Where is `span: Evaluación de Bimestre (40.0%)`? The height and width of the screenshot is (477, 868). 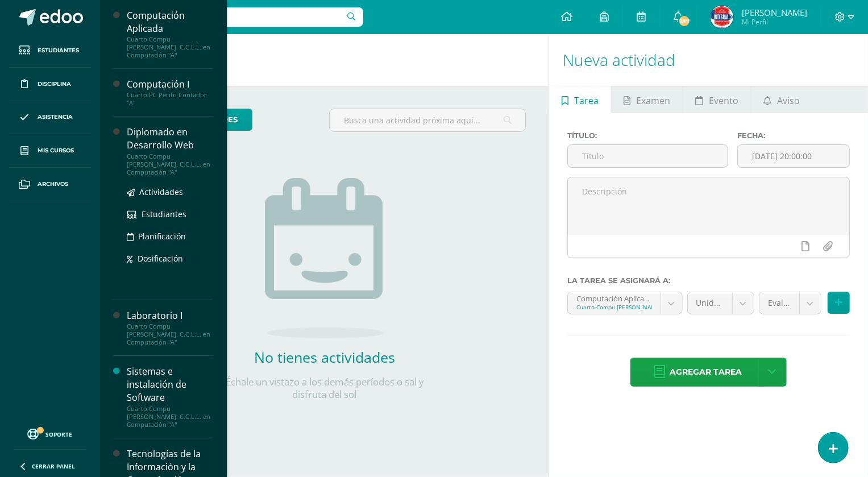 span: Evaluación de Bimestre (40.0%) is located at coordinates (780, 303).